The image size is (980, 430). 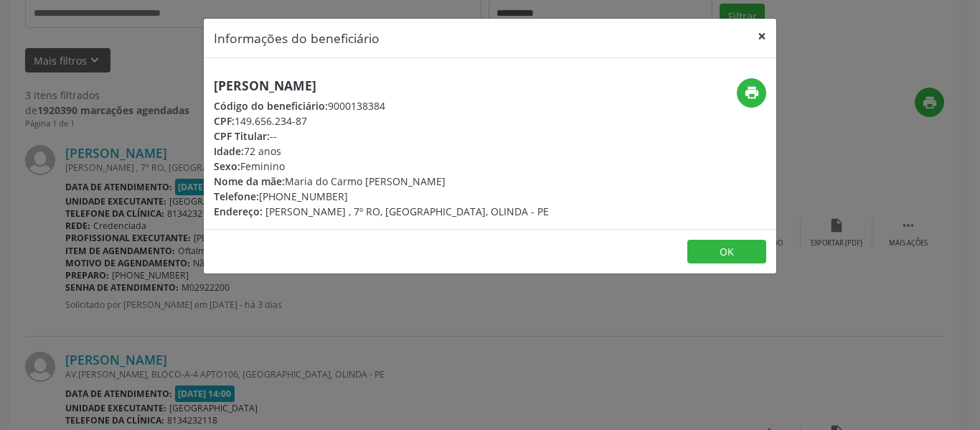 I want to click on div: 72 anos, so click(x=381, y=150).